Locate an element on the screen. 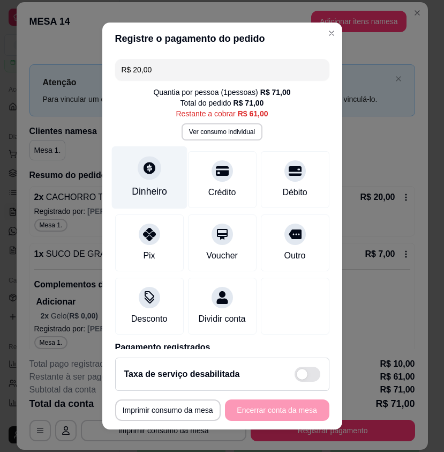 This screenshot has height=452, width=444. div: Total do pedido is located at coordinates (223, 103).